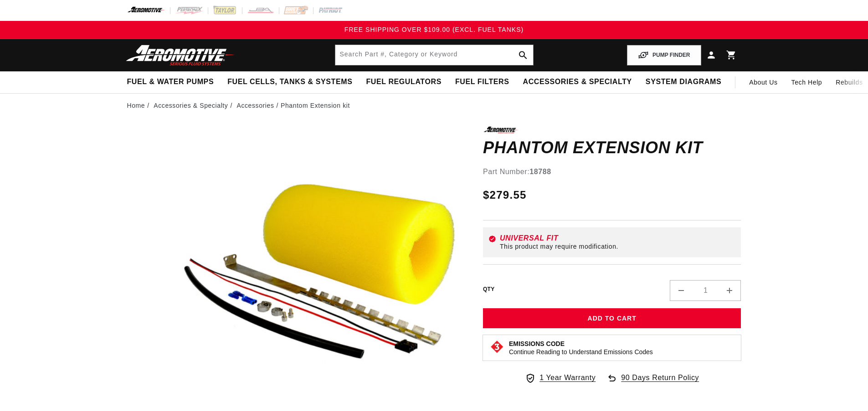  Describe the element at coordinates (194, 106) in the screenshot. I see `li: Accessories & Specialty` at that location.